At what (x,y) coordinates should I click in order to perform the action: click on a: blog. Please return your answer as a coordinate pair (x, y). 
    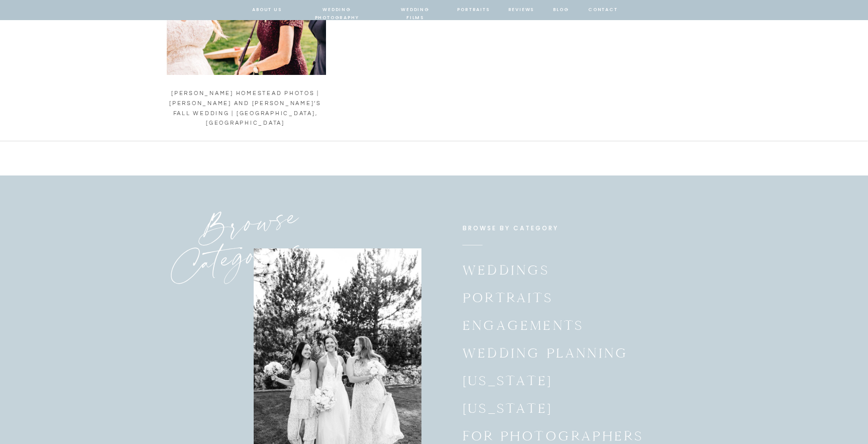
    Looking at the image, I should click on (561, 10).